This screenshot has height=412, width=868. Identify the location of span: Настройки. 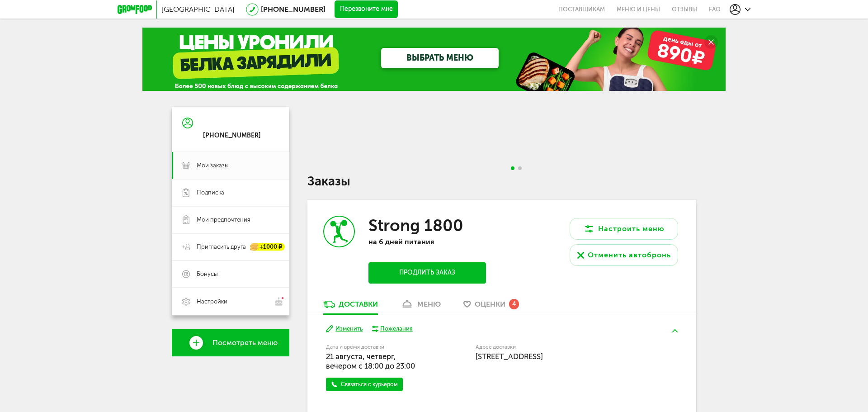
(212, 302).